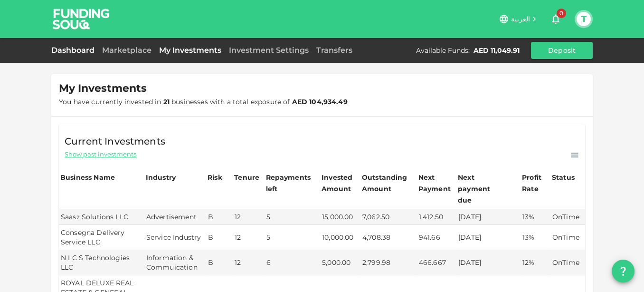 The width and height of the screenshot is (644, 292). Describe the element at coordinates (389, 237) in the screenshot. I see `td: 4,708.38` at that location.